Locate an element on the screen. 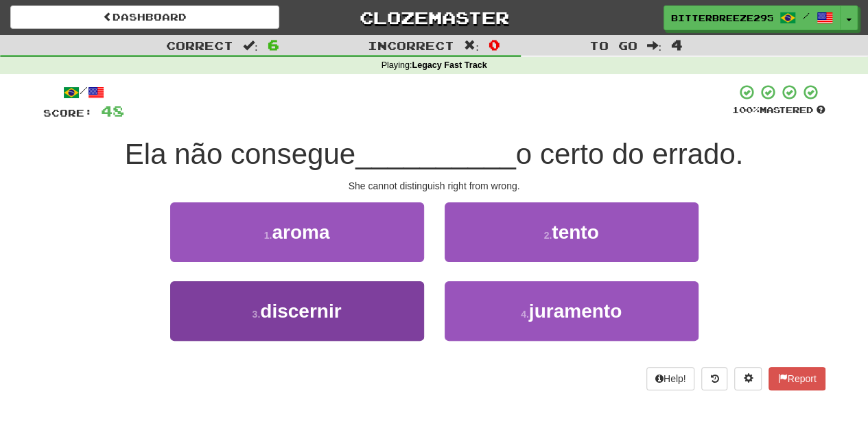 The image size is (868, 426). button: Round history (alt+y) is located at coordinates (715, 378).